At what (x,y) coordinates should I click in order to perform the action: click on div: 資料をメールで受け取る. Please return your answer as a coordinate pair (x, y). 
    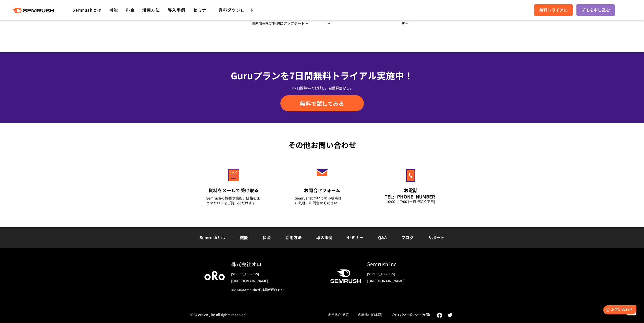
    Looking at the image, I should click on (233, 190).